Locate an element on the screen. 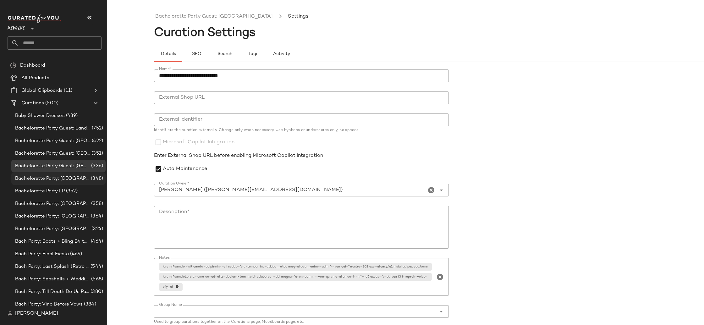 The image size is (704, 325). span: (348) is located at coordinates (96, 178).